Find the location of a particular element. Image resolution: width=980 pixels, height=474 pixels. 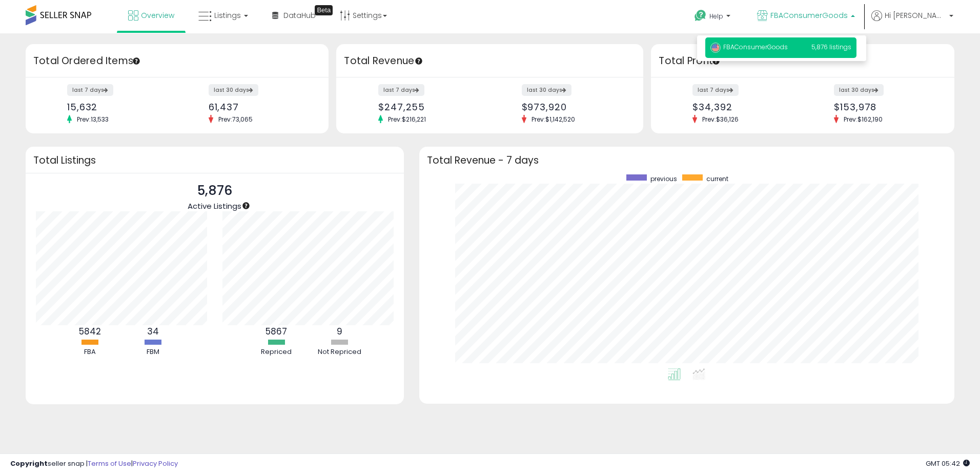

div: 61,437 is located at coordinates (260, 106).